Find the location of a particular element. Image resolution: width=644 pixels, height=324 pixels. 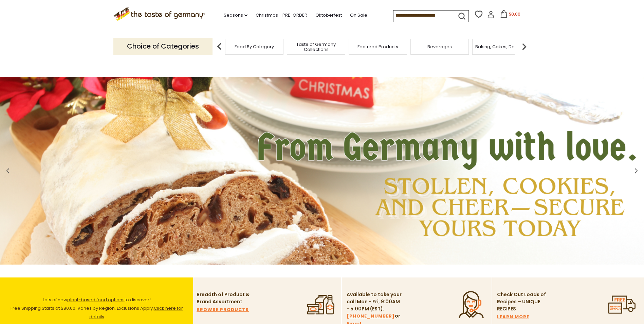

a: Taste of Germany Collections is located at coordinates (316, 47).